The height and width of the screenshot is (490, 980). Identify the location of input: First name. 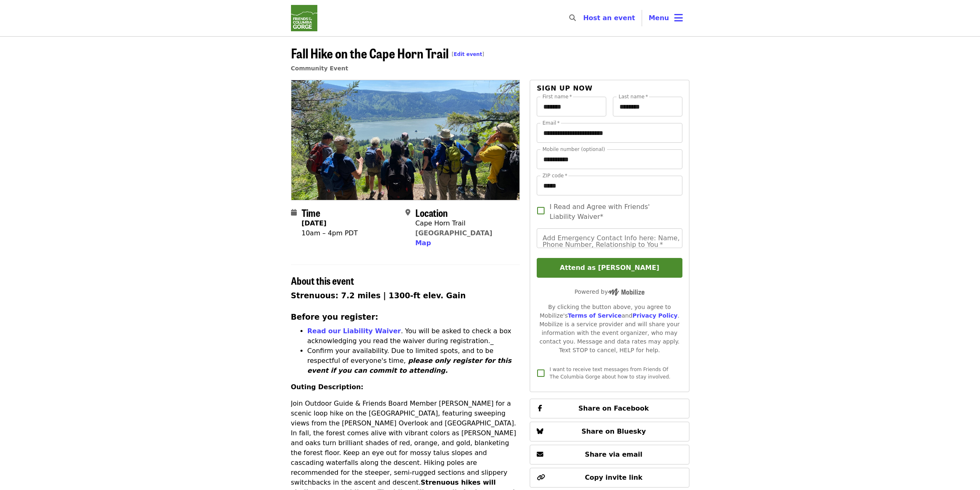
(571, 107).